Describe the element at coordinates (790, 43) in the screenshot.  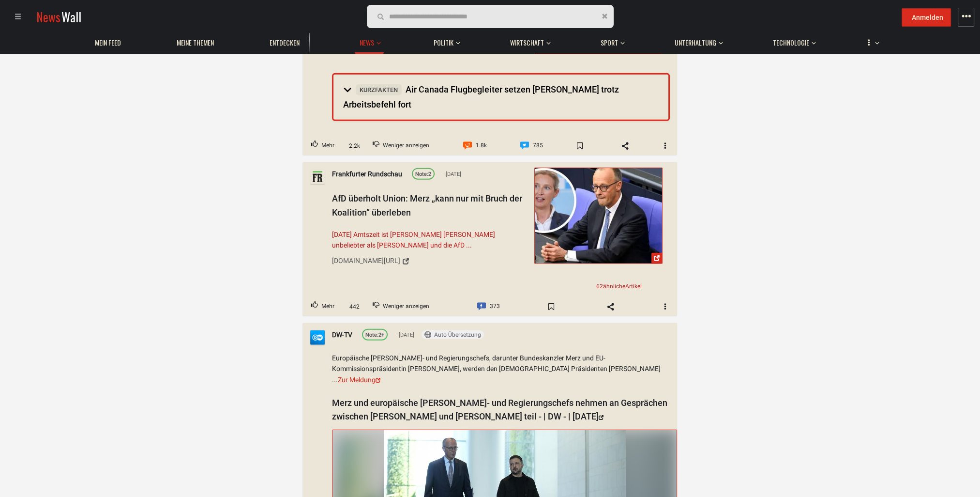
I see `span: Technologie` at that location.